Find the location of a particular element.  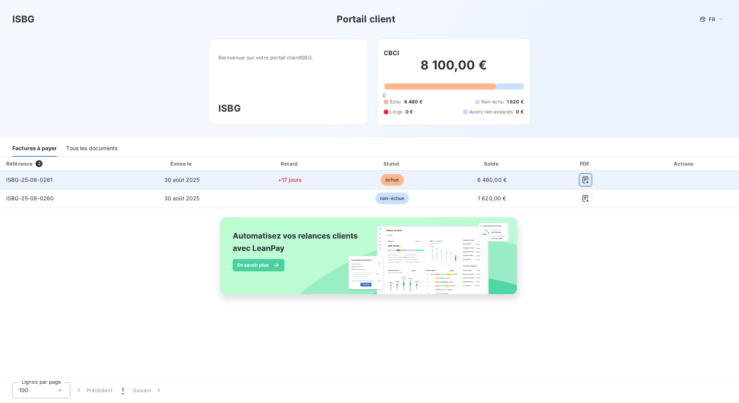

h6: CBCI is located at coordinates (392, 53).